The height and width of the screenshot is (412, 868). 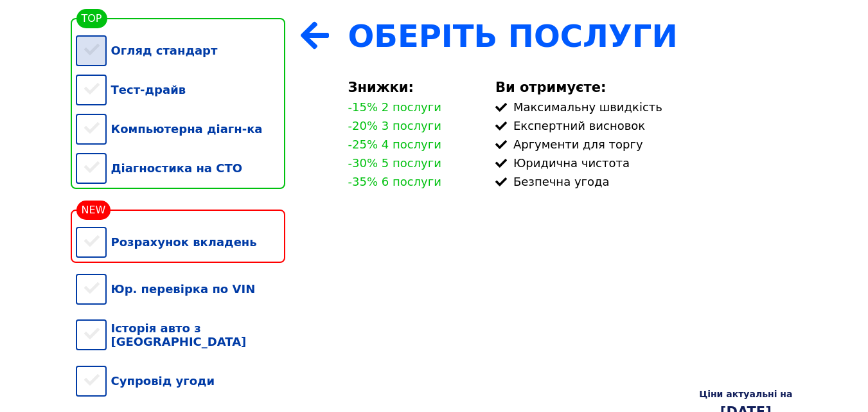 I want to click on div: -15% 2 послуги, so click(x=395, y=106).